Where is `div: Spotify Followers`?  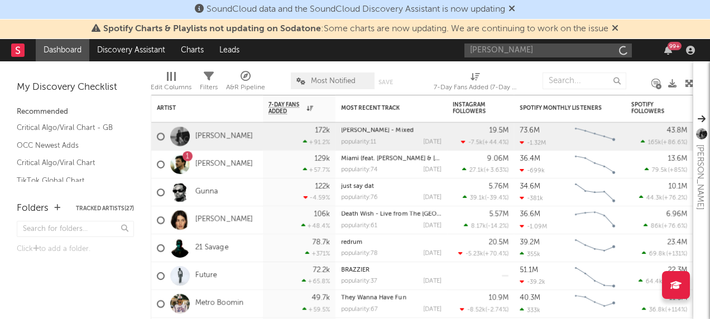 div: Spotify Followers is located at coordinates (651, 108).